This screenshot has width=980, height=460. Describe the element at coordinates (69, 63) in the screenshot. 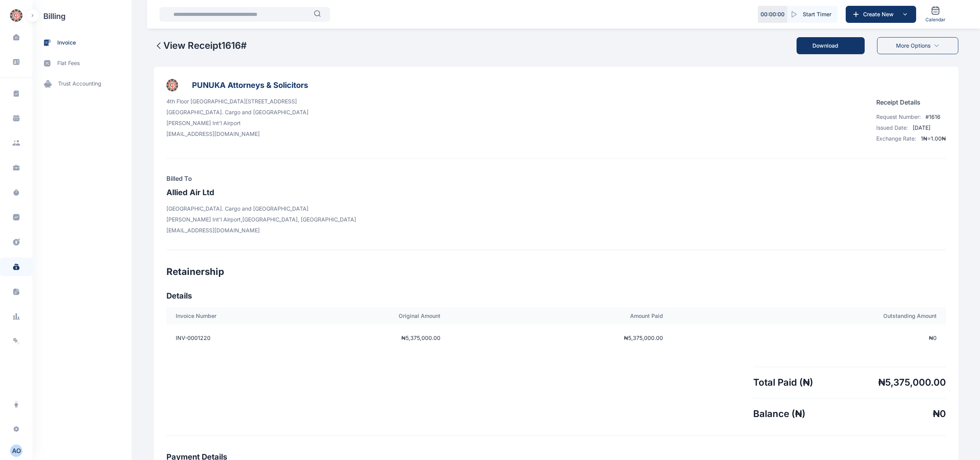

I see `span: flat fees` at that location.